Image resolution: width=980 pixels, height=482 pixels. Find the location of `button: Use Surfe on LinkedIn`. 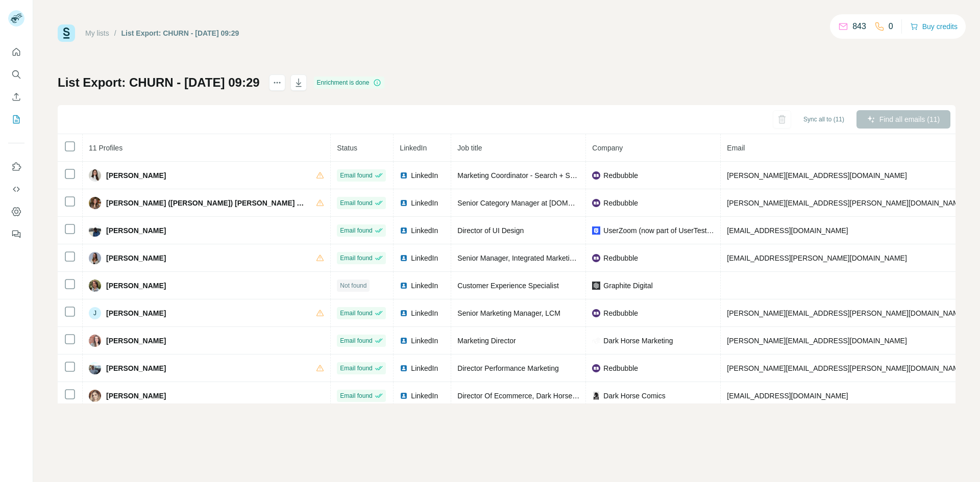

button: Use Surfe on LinkedIn is located at coordinates (16, 166).